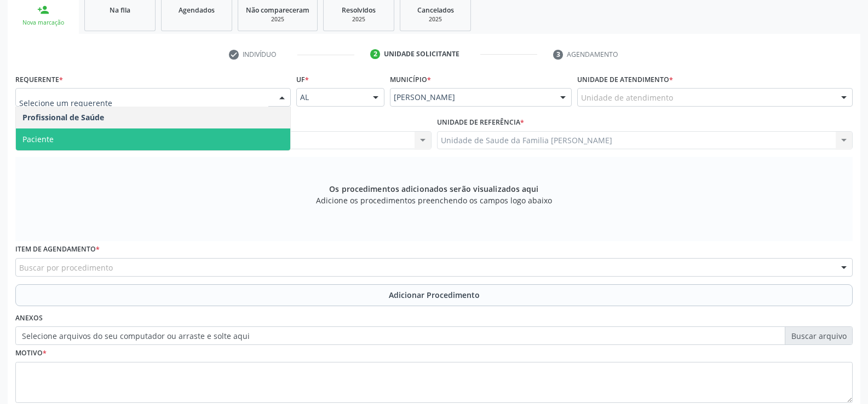 This screenshot has width=868, height=404. I want to click on span: Agendados, so click(196, 10).